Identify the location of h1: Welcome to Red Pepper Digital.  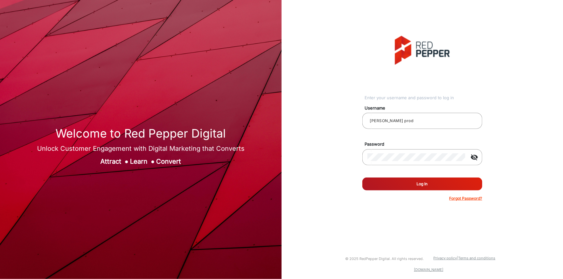
(141, 134).